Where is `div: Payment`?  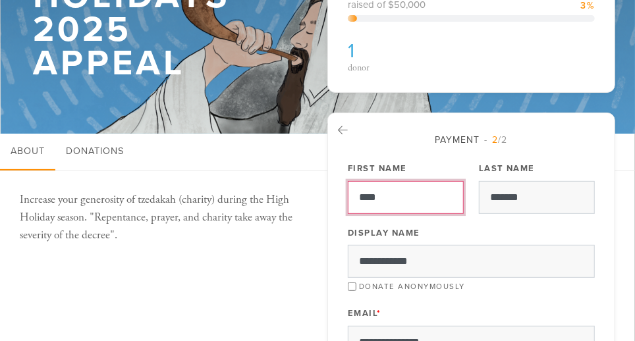 div: Payment is located at coordinates (471, 140).